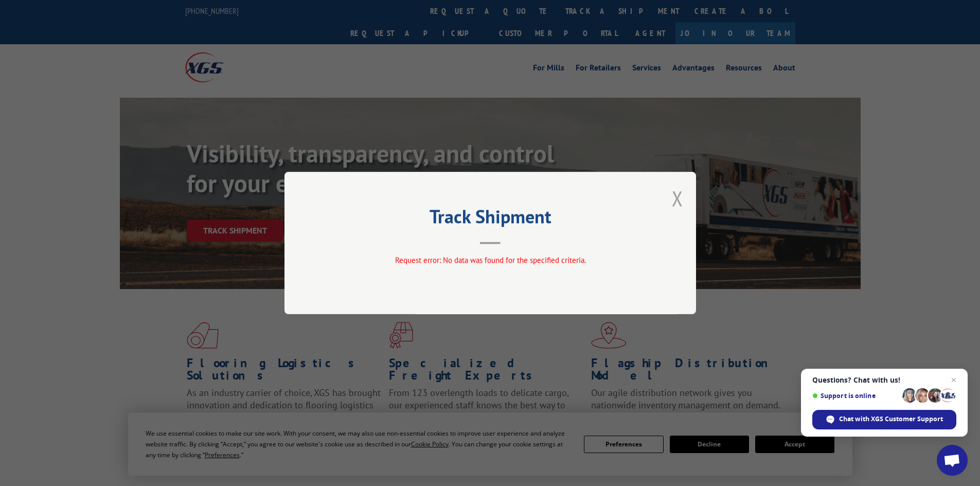  I want to click on div: Chat with XGS Customer Support, so click(884, 420).